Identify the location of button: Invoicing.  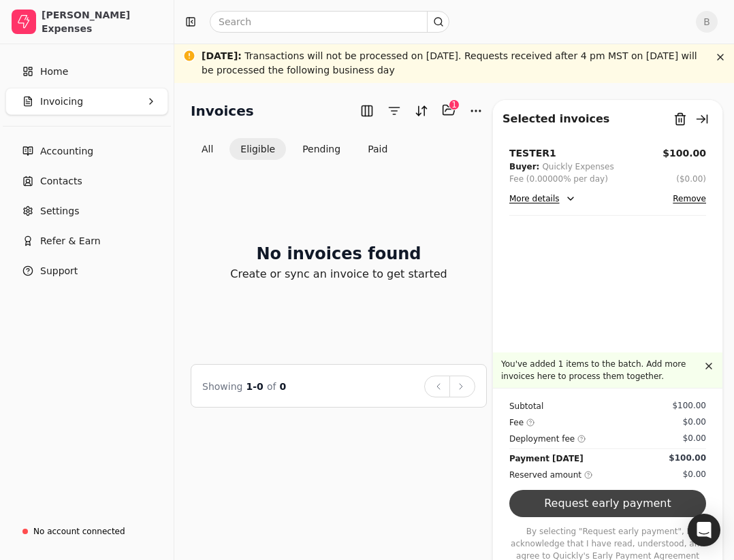
(86, 101).